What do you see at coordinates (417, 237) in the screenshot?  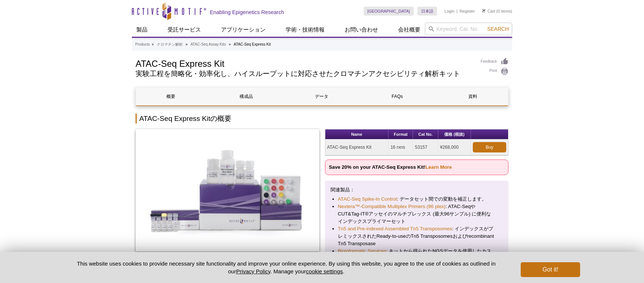 I see `li: : インデックスがプレミックスされたReady-to-useのTn5 Transposomesおよびrecombinant Tn5 Transposase` at bounding box center [417, 237].